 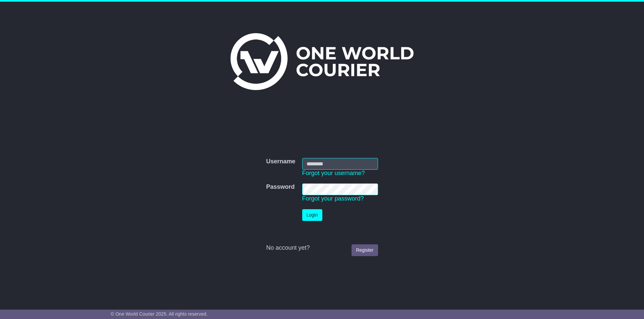 What do you see at coordinates (333, 173) in the screenshot?
I see `a: Forgot your username?` at bounding box center [333, 173].